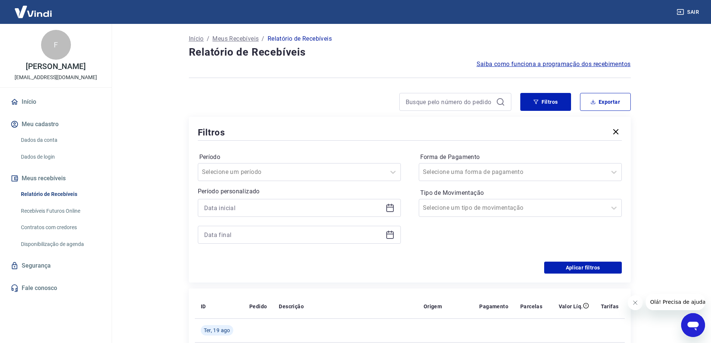 This screenshot has width=711, height=343. I want to click on a: Segurança, so click(56, 266).